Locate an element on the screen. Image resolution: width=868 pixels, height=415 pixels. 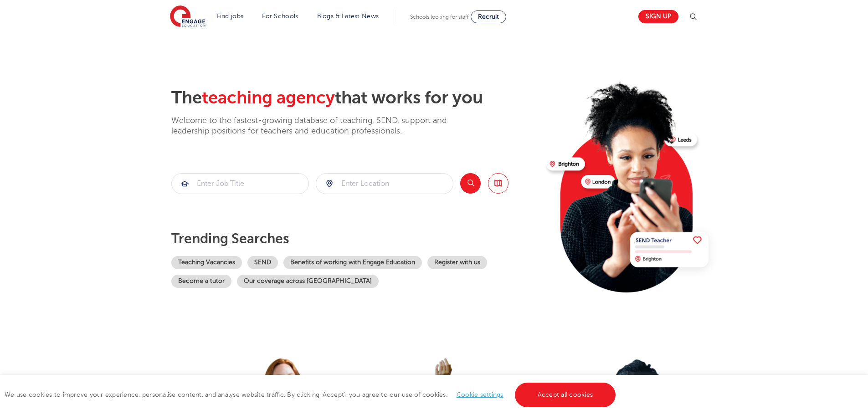
a: Register with us is located at coordinates (457, 262).